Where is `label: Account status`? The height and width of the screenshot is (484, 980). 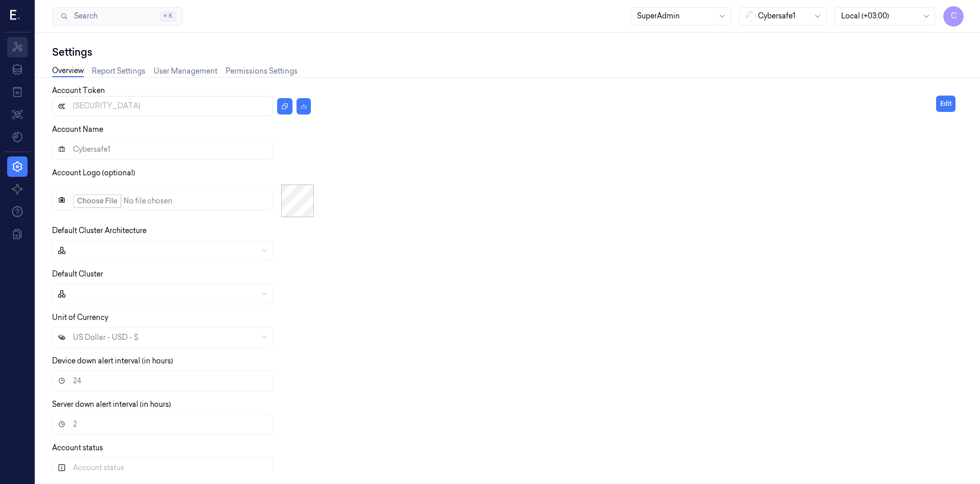
label: Account status is located at coordinates (77, 448).